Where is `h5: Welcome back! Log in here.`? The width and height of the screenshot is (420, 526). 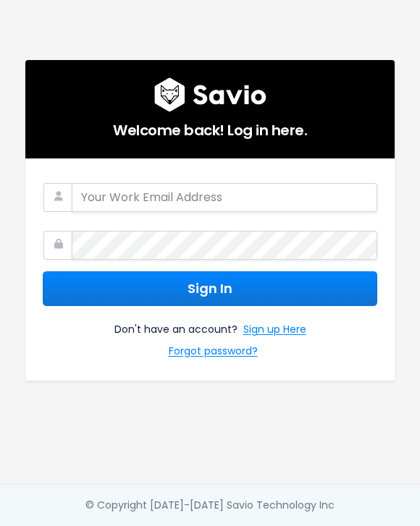 h5: Welcome back! Log in here. is located at coordinates (210, 126).